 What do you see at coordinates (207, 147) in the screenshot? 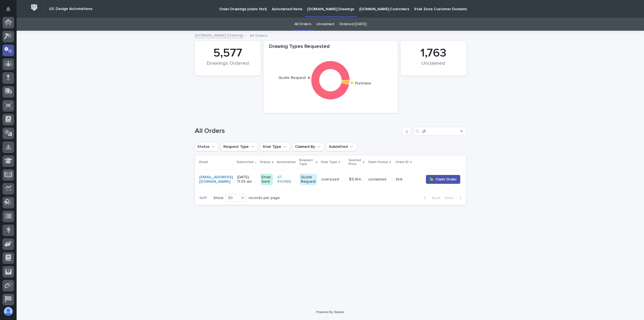
I see `button: Status` at bounding box center [207, 147].